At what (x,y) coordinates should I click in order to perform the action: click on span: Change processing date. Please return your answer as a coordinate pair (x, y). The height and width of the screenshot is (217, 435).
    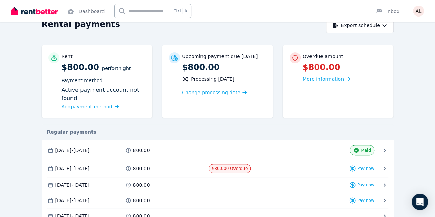
    Looking at the image, I should click on (211, 92).